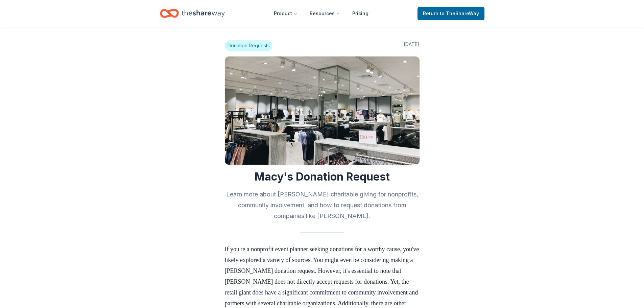  Describe the element at coordinates (322, 177) in the screenshot. I see `h1: Macy's Donation Request` at that location.